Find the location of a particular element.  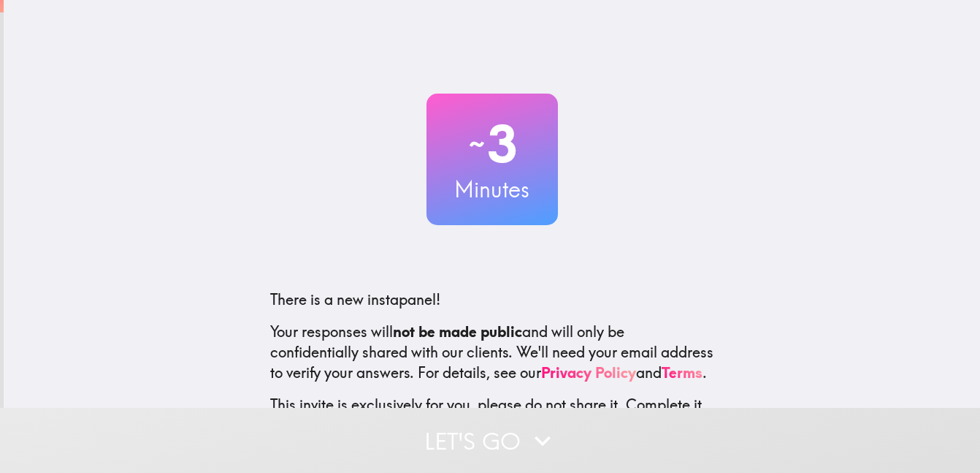

p: This invite is exclusively for you, please do not share it. Complete it soon because spots are li... is located at coordinates (492, 415).